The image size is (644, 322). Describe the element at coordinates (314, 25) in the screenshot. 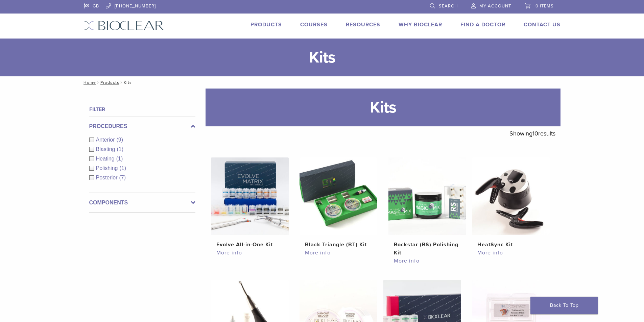

I see `a: Courses` at that location.